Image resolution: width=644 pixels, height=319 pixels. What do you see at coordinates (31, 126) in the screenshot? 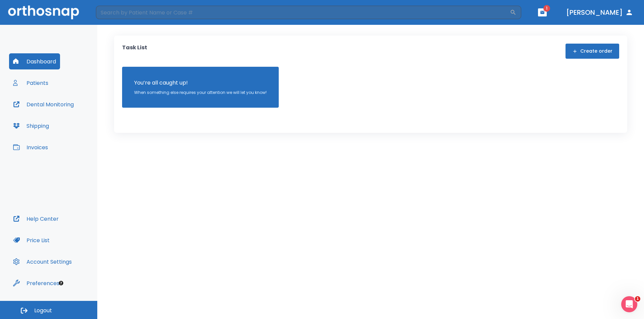
I see `a: Shipping` at bounding box center [31, 126].